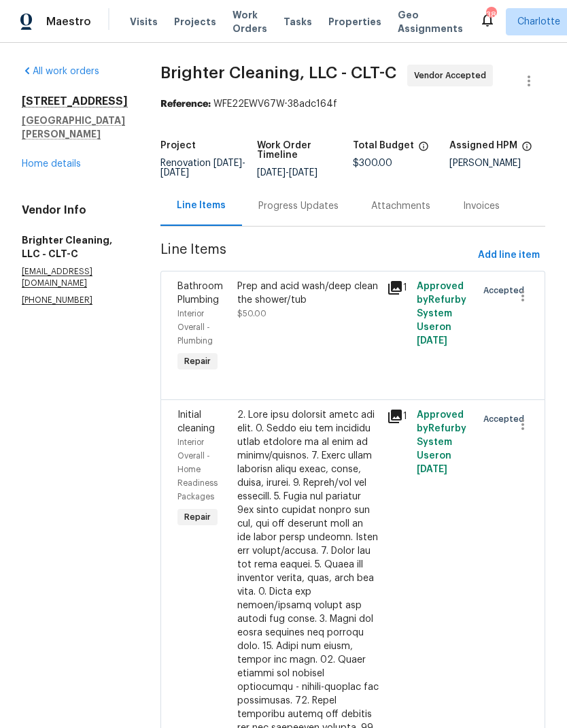  I want to click on h5: Work Order Timeline, so click(306, 151).